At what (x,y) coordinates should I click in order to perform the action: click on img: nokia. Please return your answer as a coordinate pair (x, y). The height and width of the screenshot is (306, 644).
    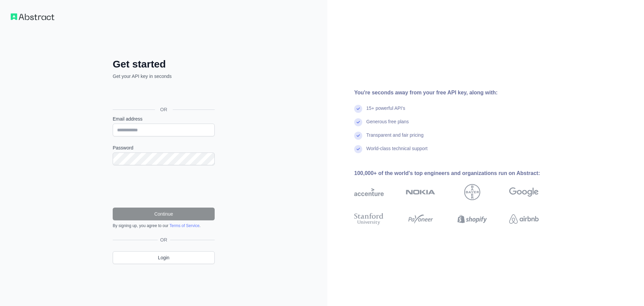
    Looking at the image, I should click on (421, 192).